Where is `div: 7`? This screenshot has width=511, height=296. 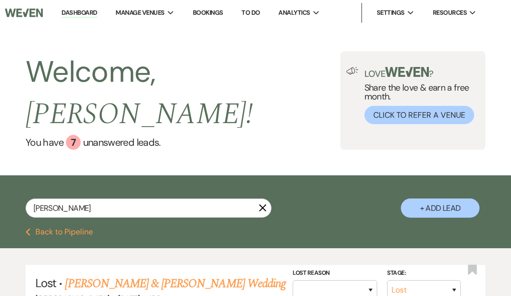
div: 7 is located at coordinates (73, 142).